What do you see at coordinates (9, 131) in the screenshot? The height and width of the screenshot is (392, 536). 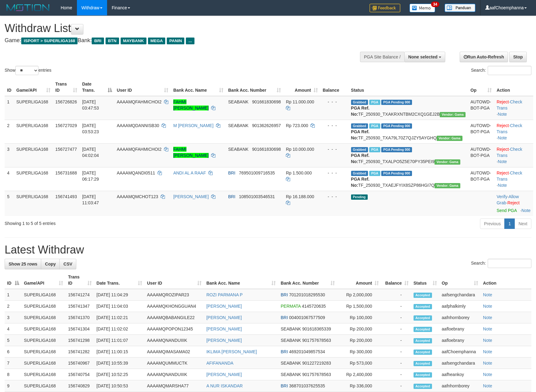 I see `td: 2` at bounding box center [9, 131].